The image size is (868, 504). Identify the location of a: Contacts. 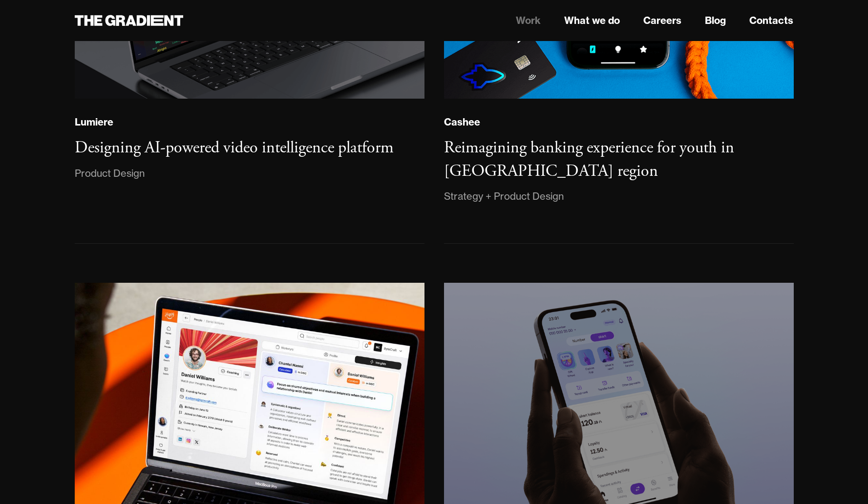
(771, 21).